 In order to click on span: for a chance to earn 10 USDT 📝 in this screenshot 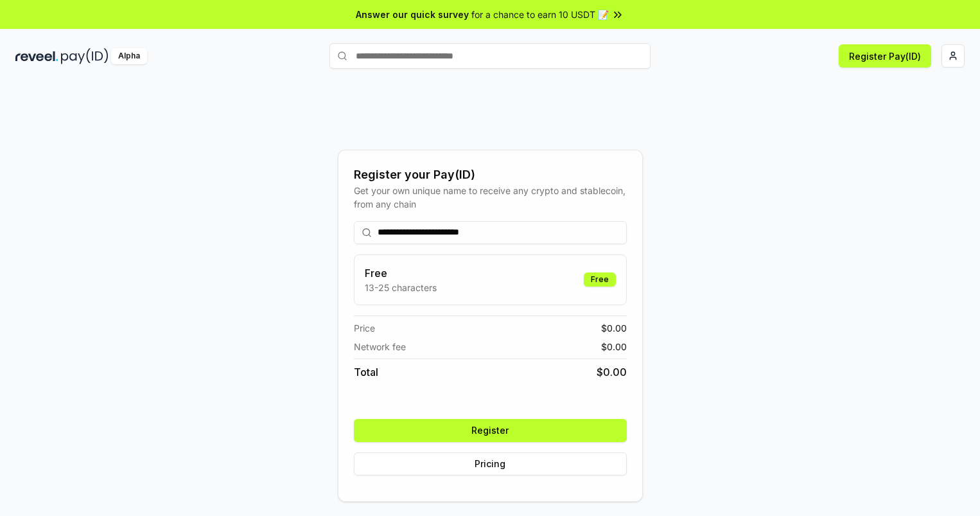, I will do `click(540, 14)`.